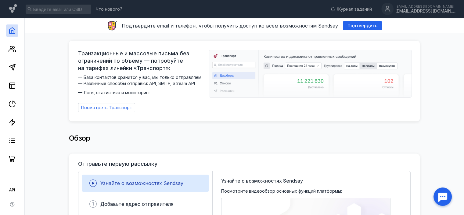 This screenshot has height=215, width=464. Describe the element at coordinates (354, 9) in the screenshot. I see `span: Журнал заданий` at that location.